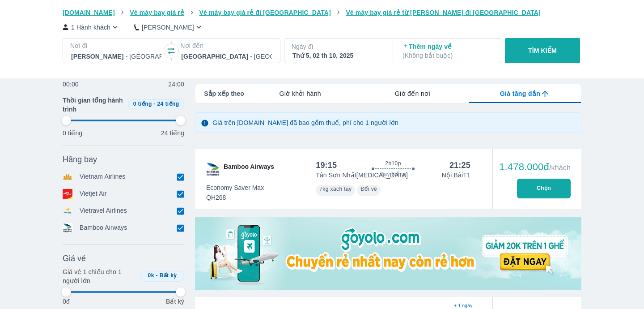 This screenshot has width=644, height=309. What do you see at coordinates (92, 27) in the screenshot?
I see `button: 1 Hành khách` at bounding box center [92, 27].